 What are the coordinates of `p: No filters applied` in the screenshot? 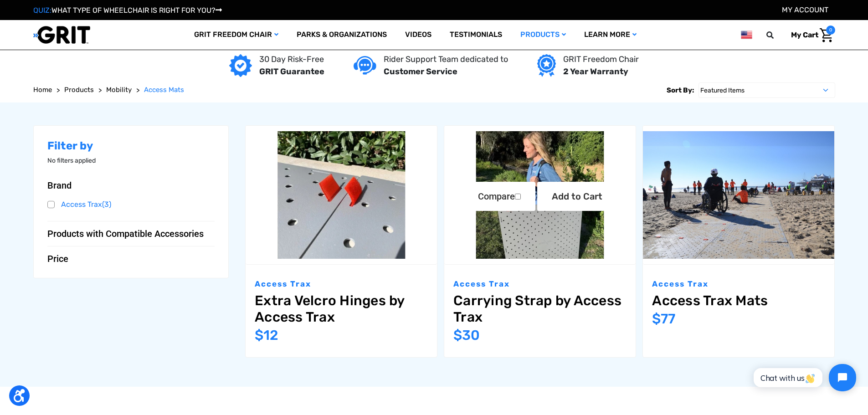 It's located at (131, 160).